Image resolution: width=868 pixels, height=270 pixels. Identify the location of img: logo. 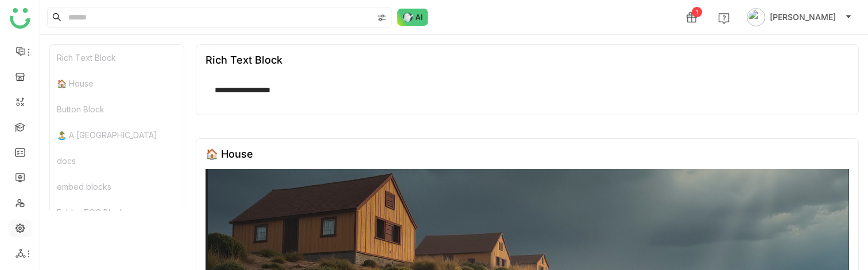
(20, 18).